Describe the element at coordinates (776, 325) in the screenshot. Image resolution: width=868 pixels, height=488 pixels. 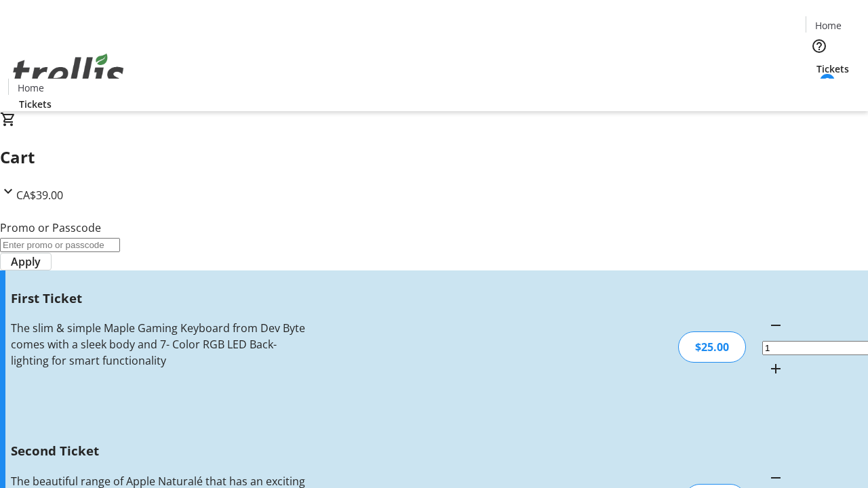
I see `button: Decrement by one` at that location.